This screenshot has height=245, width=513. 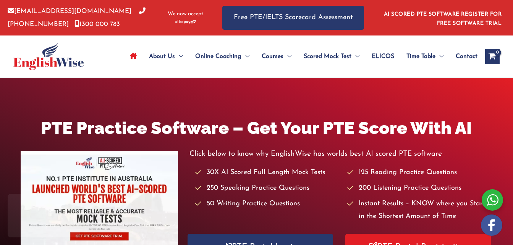 I want to click on a: Contact, so click(x=463, y=56).